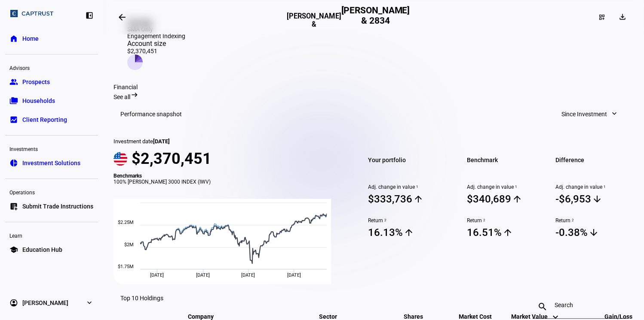 The image size is (644, 320). I want to click on h3: Performance snapshot, so click(151, 114).